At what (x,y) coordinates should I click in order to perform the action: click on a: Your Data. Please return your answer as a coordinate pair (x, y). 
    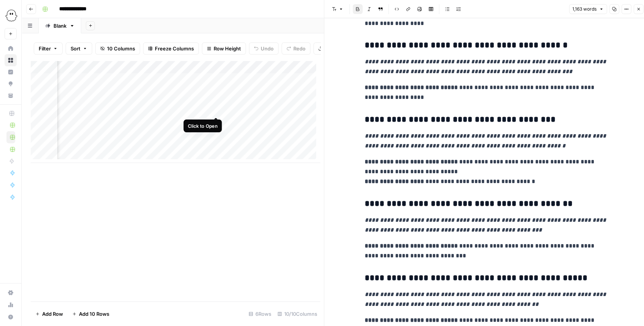
    Looking at the image, I should click on (10, 96).